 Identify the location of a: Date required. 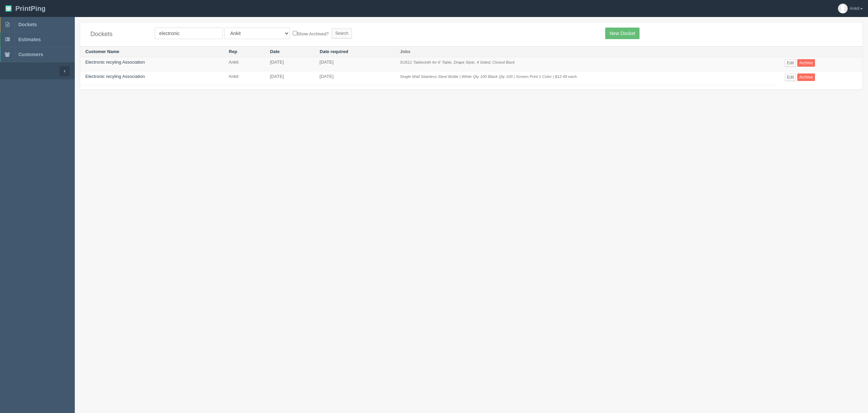
(334, 52).